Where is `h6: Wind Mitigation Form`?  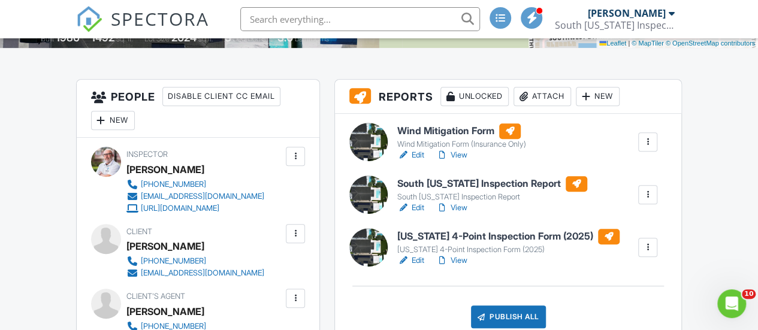 h6: Wind Mitigation Form is located at coordinates (461, 131).